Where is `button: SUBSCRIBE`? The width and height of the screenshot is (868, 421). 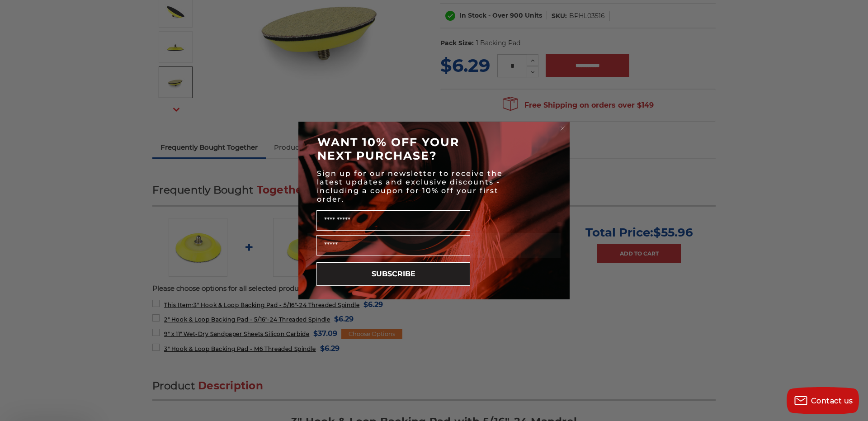
button: SUBSCRIBE is located at coordinates (393, 274).